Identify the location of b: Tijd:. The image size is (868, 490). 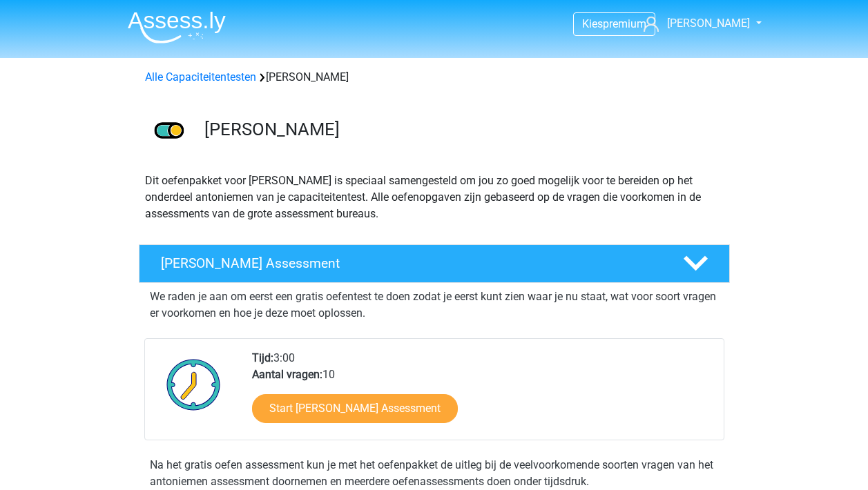
(262, 357).